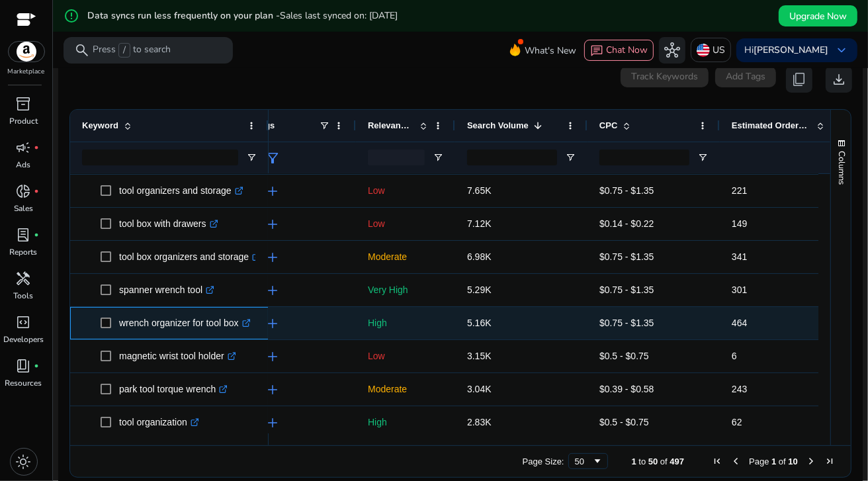 This screenshot has height=481, width=868. What do you see at coordinates (786, 50) in the screenshot?
I see `p: Hi` at bounding box center [786, 50].